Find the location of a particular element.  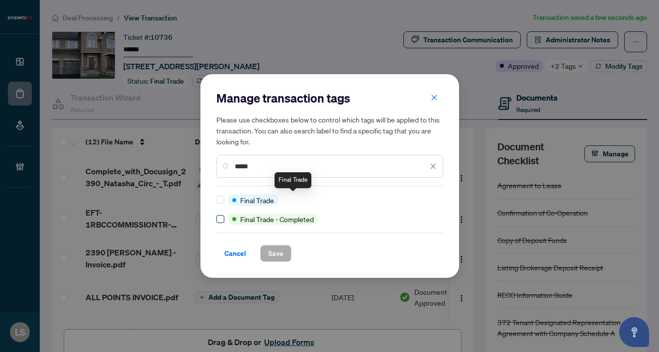

span: Cancel is located at coordinates (235, 253).